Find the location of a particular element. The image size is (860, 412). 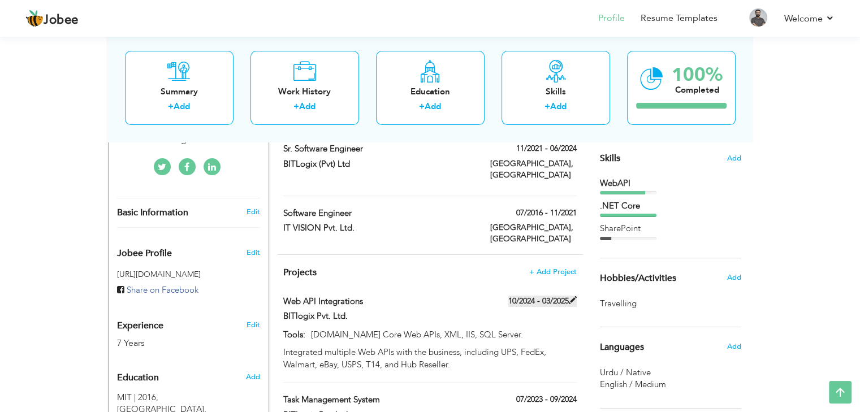

label: Tools: is located at coordinates (294, 335).